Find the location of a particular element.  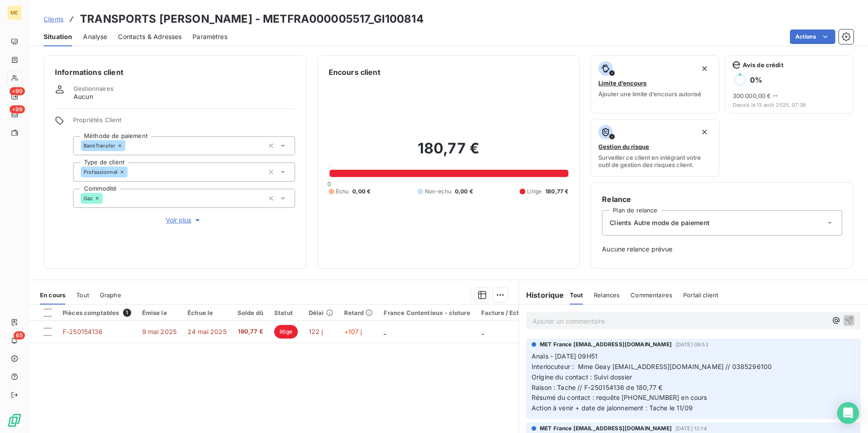

span: Non-échu is located at coordinates (438, 191).